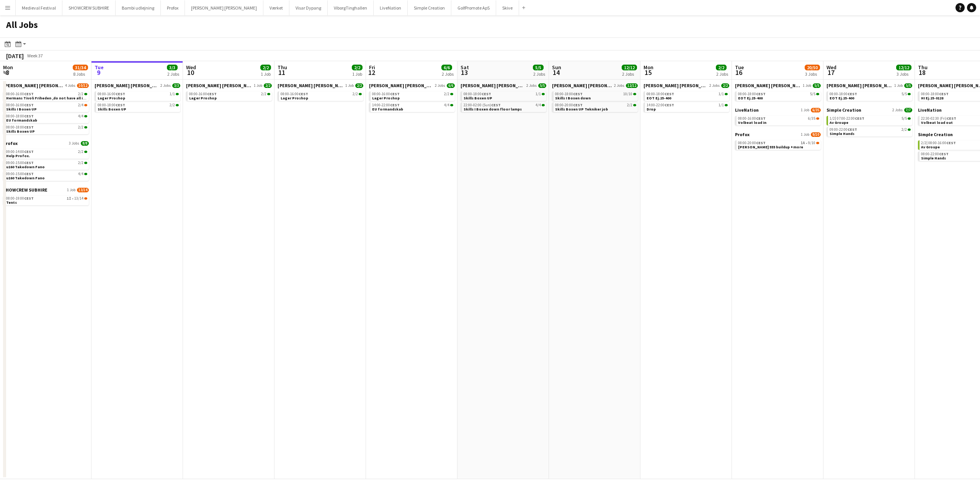  Describe the element at coordinates (904, 74) in the screenshot. I see `div: 3 Jobs` at that location.